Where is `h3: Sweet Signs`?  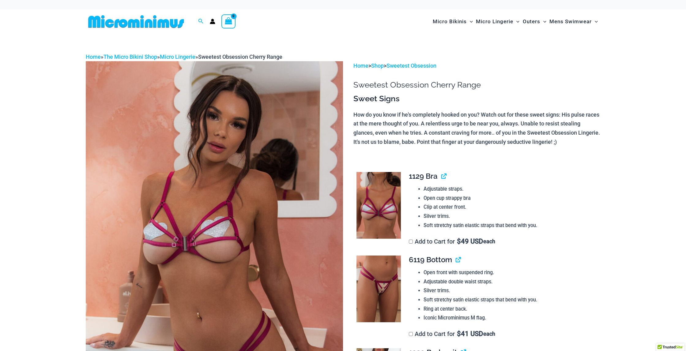 h3: Sweet Signs is located at coordinates (477, 99).